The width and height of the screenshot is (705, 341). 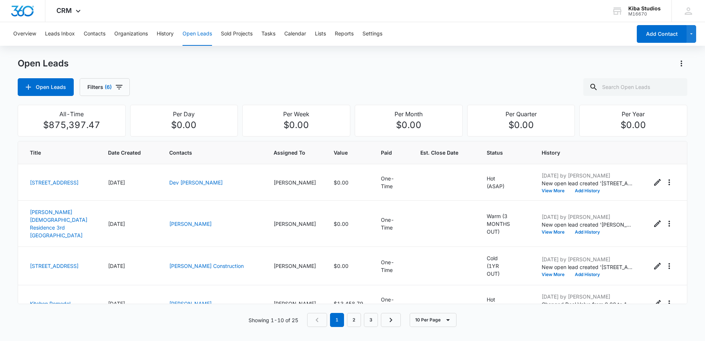 What do you see at coordinates (320, 34) in the screenshot?
I see `button: Lists` at bounding box center [320, 34].